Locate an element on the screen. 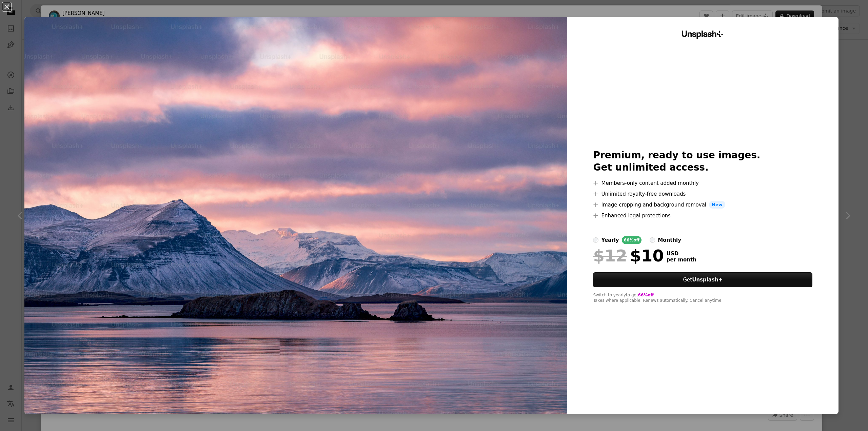 This screenshot has height=431, width=868. span: per month is located at coordinates (682, 260).